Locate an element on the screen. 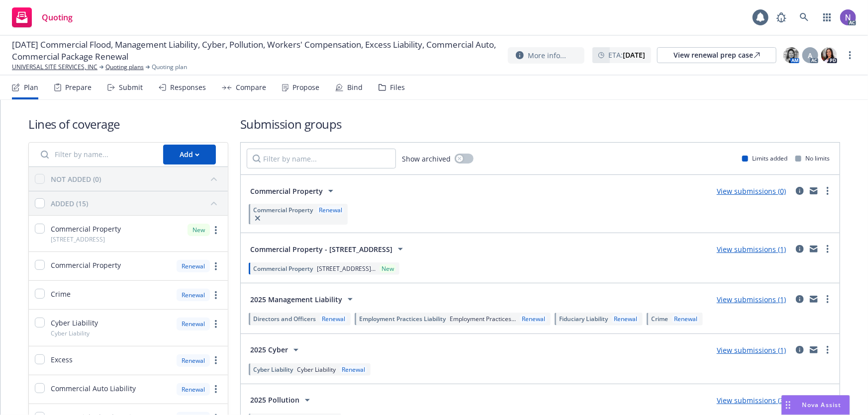 The width and height of the screenshot is (868, 415). button: 2025 Management Liability is located at coordinates (303, 299).